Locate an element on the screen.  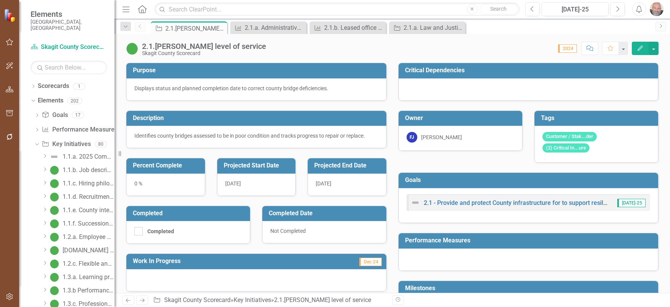
a: 2.1.a. Administrative office space is located at coordinates (268, 27).